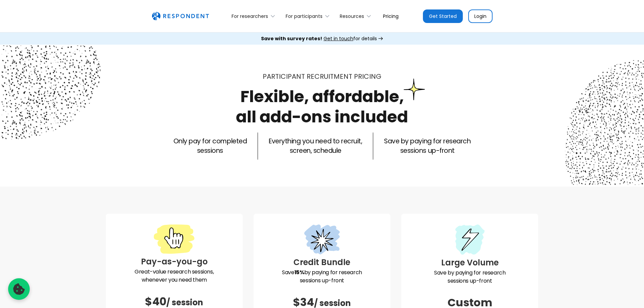 The height and width of the screenshot is (308, 644). Describe the element at coordinates (319, 38) in the screenshot. I see `div: for details` at that location.